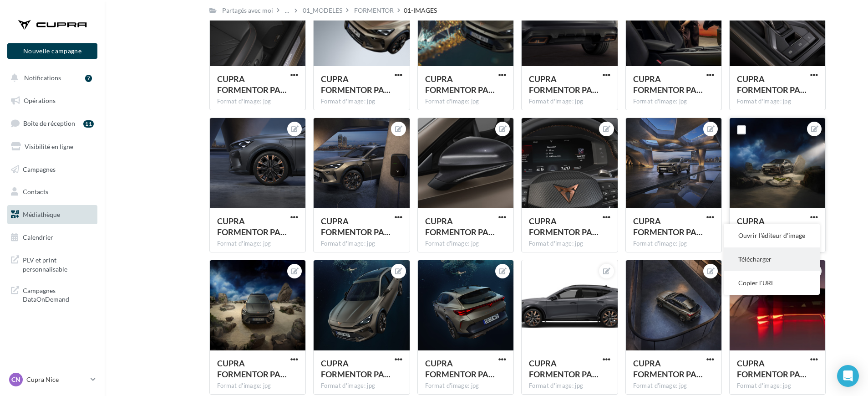 The height and width of the screenshot is (396, 868). I want to click on span: Calendrier, so click(38, 237).